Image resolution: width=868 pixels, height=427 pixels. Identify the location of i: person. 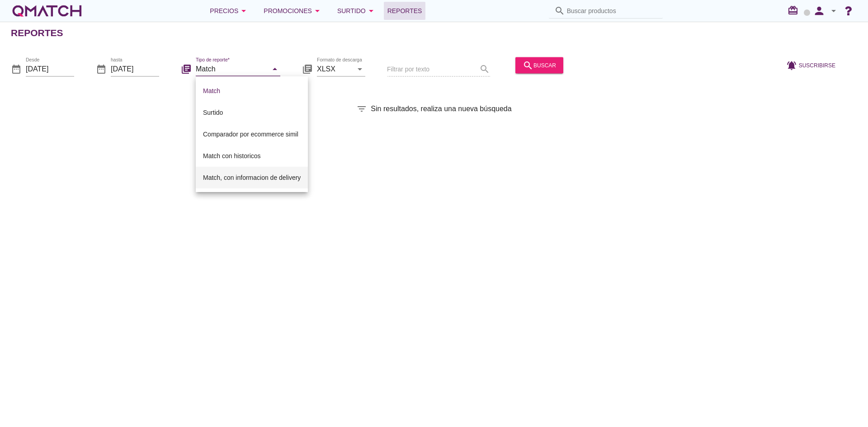
(819, 11).